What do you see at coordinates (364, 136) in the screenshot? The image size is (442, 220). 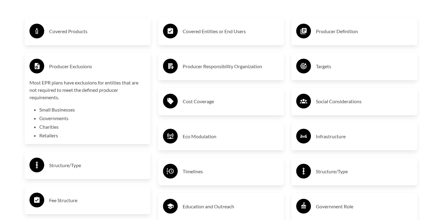 I see `h3: Infrastructure` at bounding box center [364, 136].